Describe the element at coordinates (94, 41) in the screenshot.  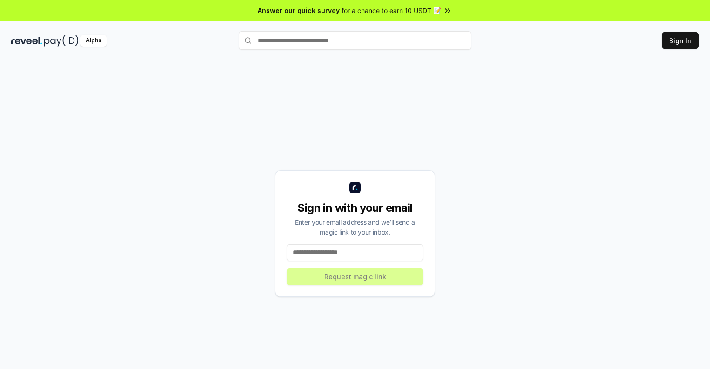
I see `div: Alpha` at that location.